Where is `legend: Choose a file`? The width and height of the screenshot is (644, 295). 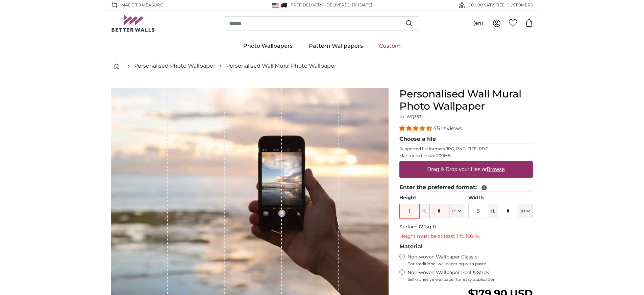
legend: Choose a file is located at coordinates (466, 139).